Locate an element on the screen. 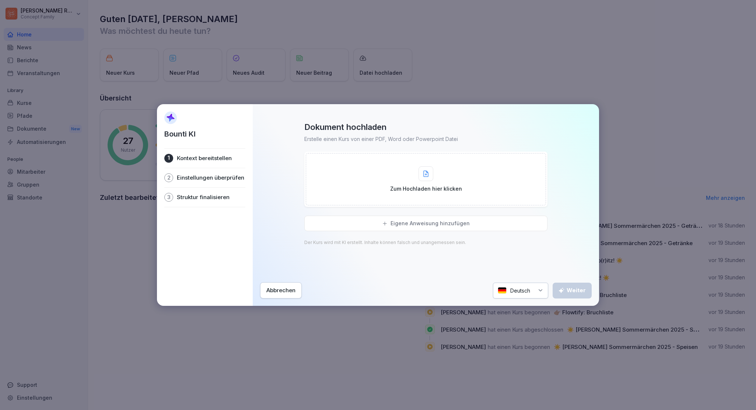  div: 3 is located at coordinates (169, 197).